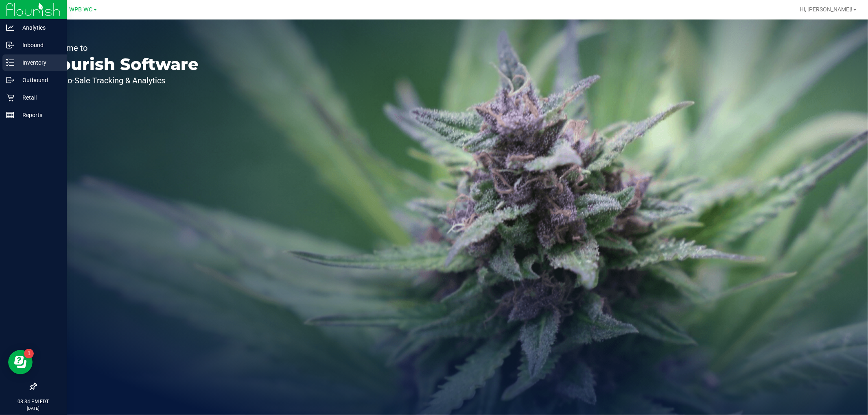  Describe the element at coordinates (81, 10) in the screenshot. I see `span: WPB WC` at that location.